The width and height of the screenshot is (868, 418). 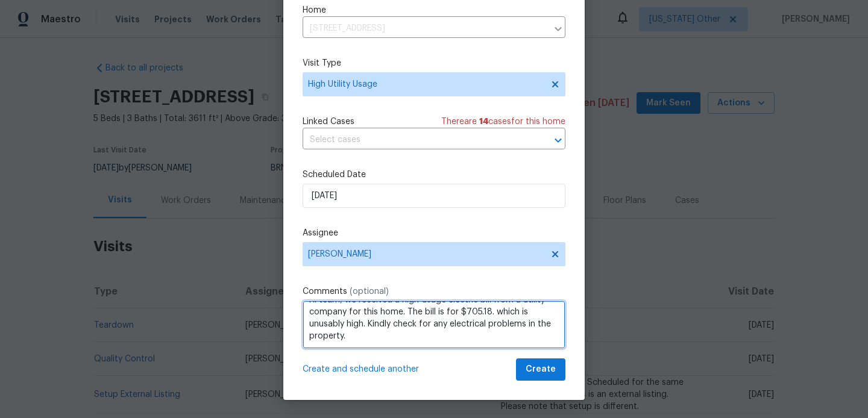 I want to click on label: Scheduled Date, so click(x=434, y=175).